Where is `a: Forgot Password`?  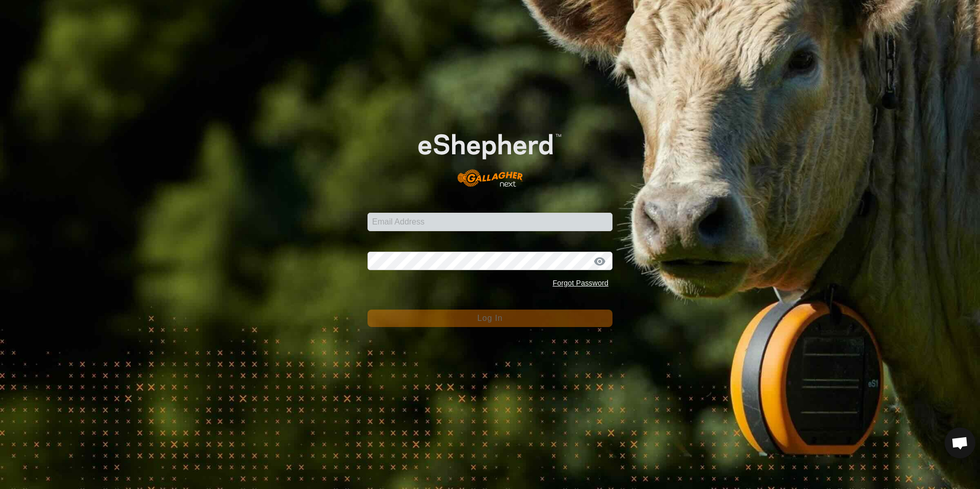
a: Forgot Password is located at coordinates (580, 283).